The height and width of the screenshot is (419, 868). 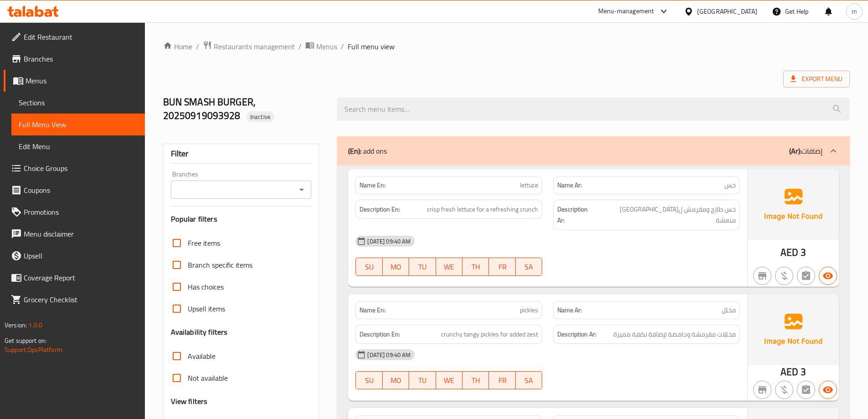 I want to click on nav: breadcrumb, so click(x=506, y=47).